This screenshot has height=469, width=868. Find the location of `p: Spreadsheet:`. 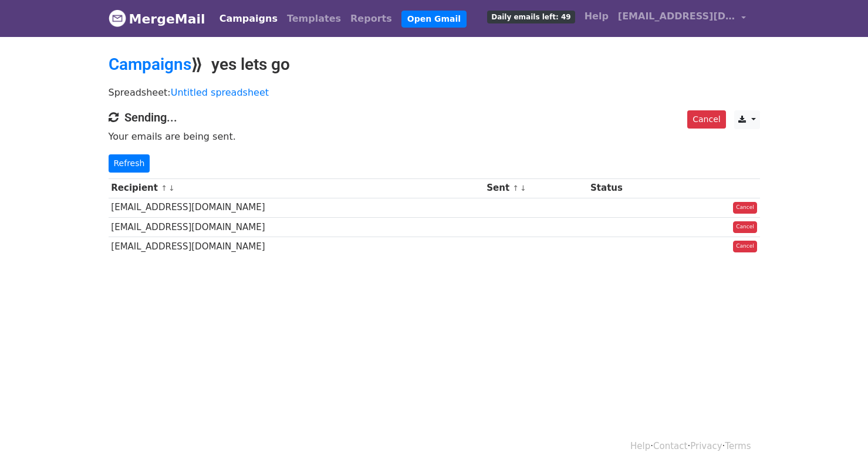

p: Spreadsheet: is located at coordinates (434, 92).